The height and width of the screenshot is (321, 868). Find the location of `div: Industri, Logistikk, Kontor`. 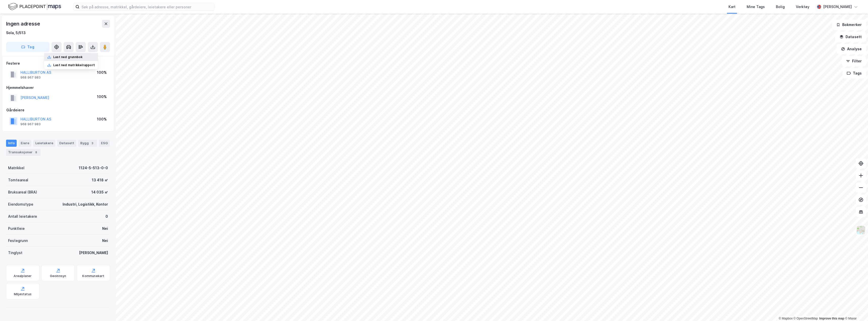

div: Industri, Logistikk, Kontor is located at coordinates (86, 204).